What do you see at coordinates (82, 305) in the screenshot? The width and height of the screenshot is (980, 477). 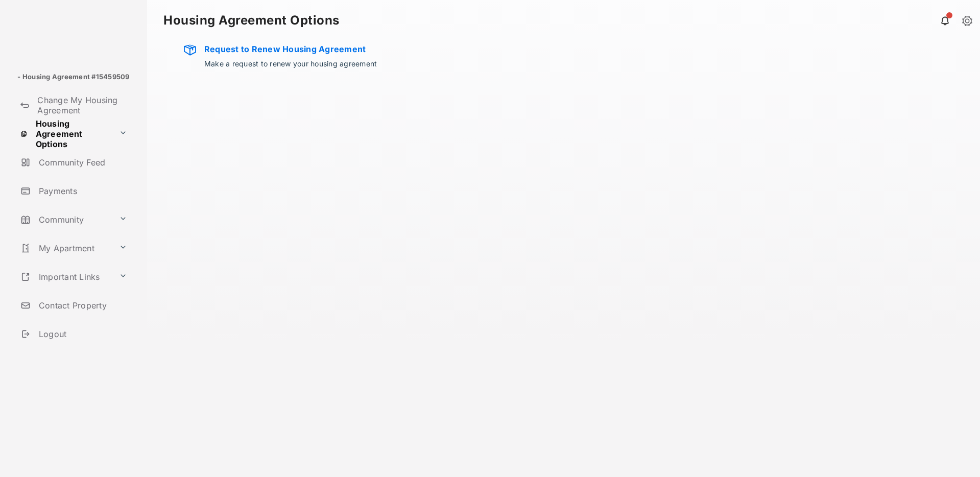 I see `a: Contact Property` at bounding box center [82, 305].